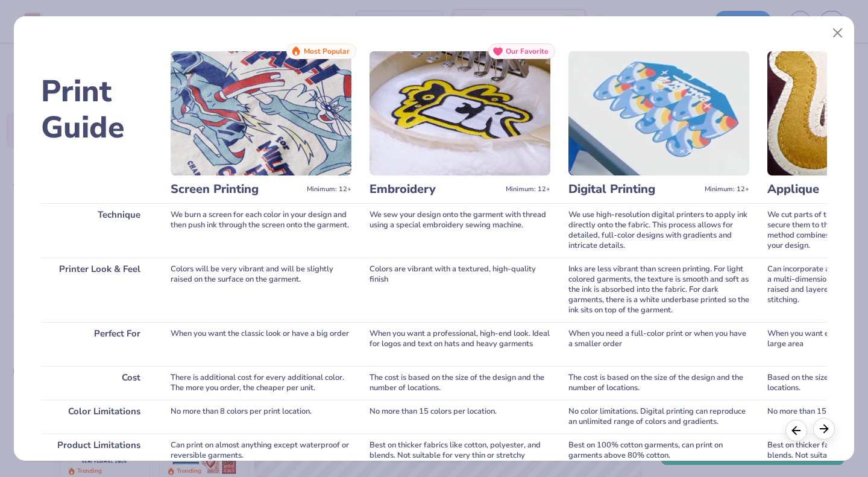 The width and height of the screenshot is (868, 477). Describe the element at coordinates (96, 383) in the screenshot. I see `div: Cost` at that location.